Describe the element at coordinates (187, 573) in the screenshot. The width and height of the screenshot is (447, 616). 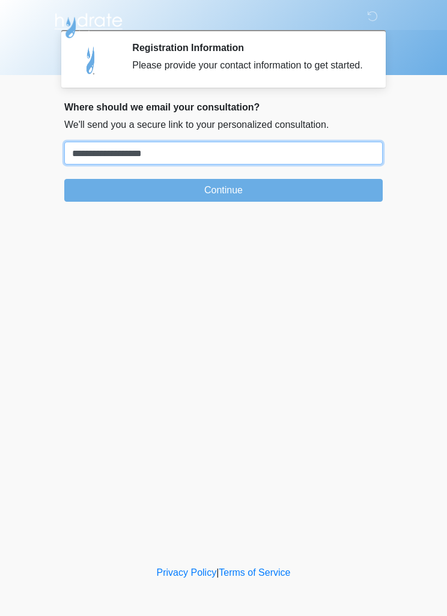
I see `a: Privacy Policy` at that location.